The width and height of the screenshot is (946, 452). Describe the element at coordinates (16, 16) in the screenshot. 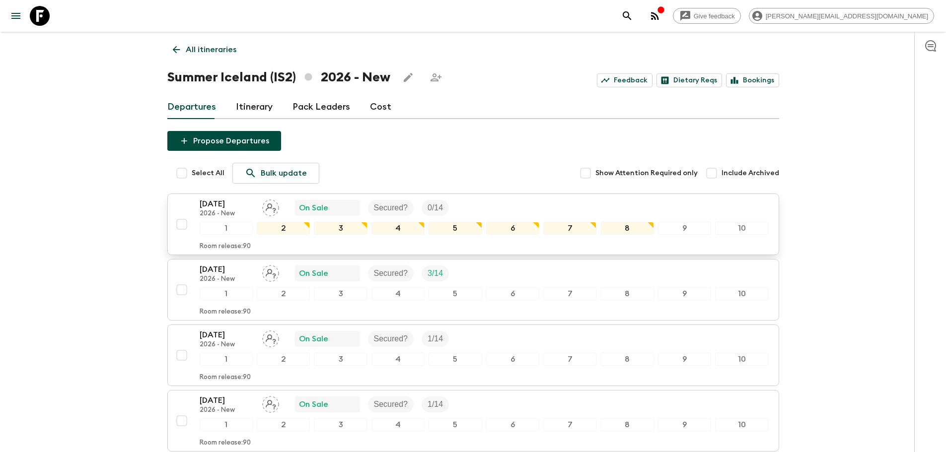

I see `button: menu` at that location.